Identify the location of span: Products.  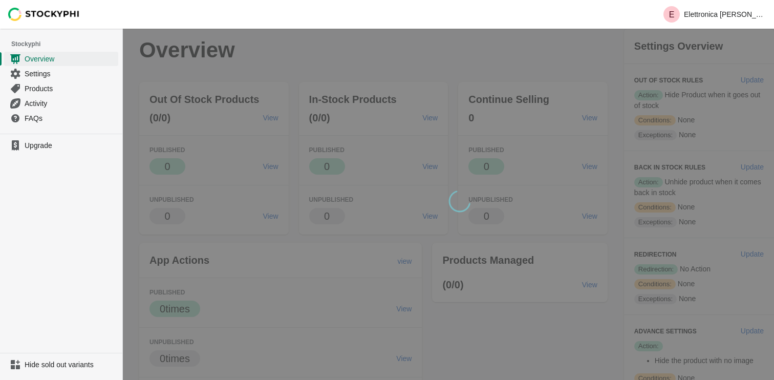
(70, 89).